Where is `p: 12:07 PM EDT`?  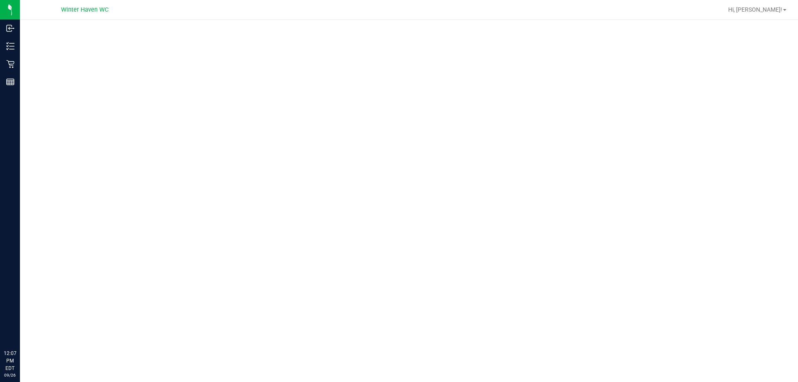 p: 12:07 PM EDT is located at coordinates (10, 361).